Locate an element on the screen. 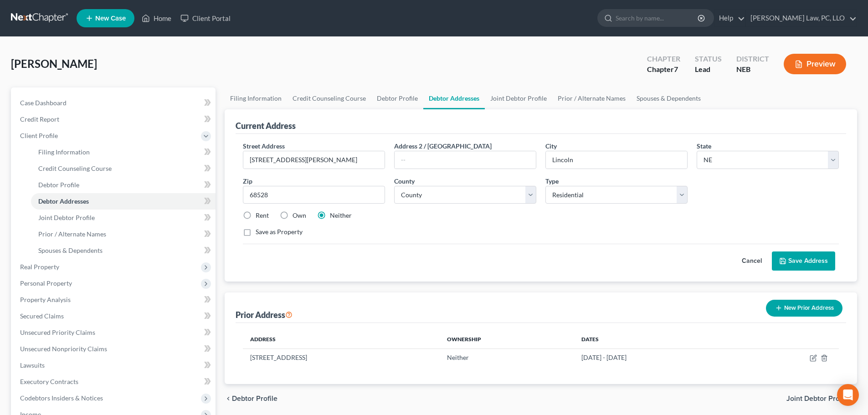 Image resolution: width=868 pixels, height=415 pixels. span: Zip is located at coordinates (248, 181).